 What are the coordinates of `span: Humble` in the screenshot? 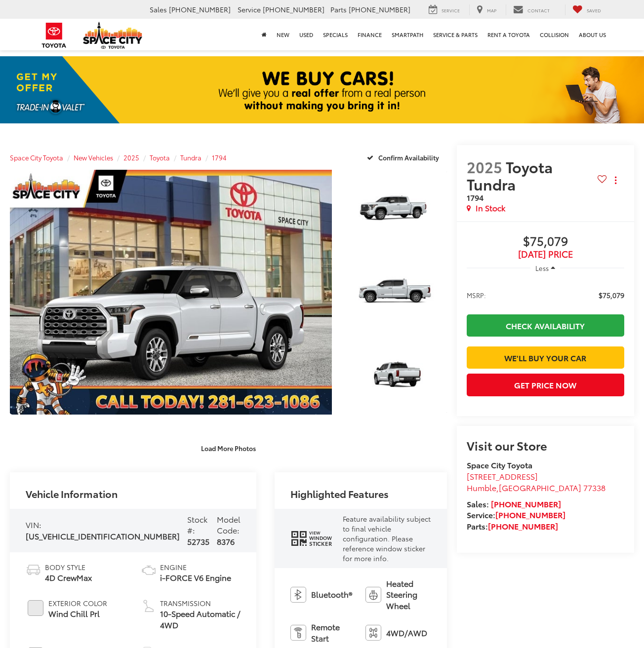 It's located at (481, 487).